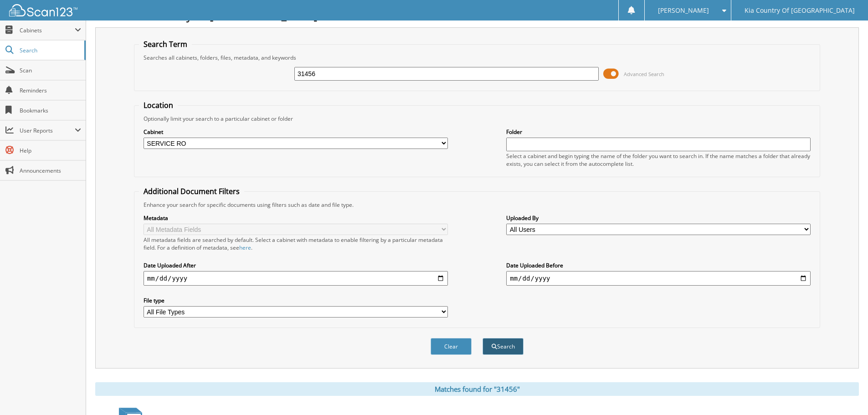 Image resolution: width=868 pixels, height=415 pixels. Describe the element at coordinates (50, 170) in the screenshot. I see `span: Announcements` at that location.